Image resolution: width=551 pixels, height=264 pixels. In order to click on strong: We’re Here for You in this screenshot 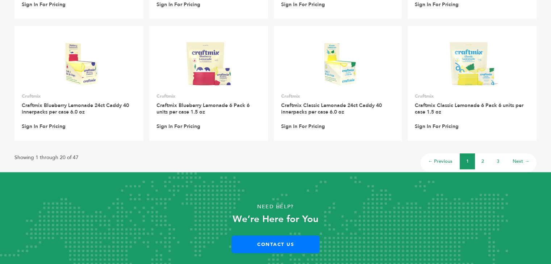, I will do `click(275, 219)`.